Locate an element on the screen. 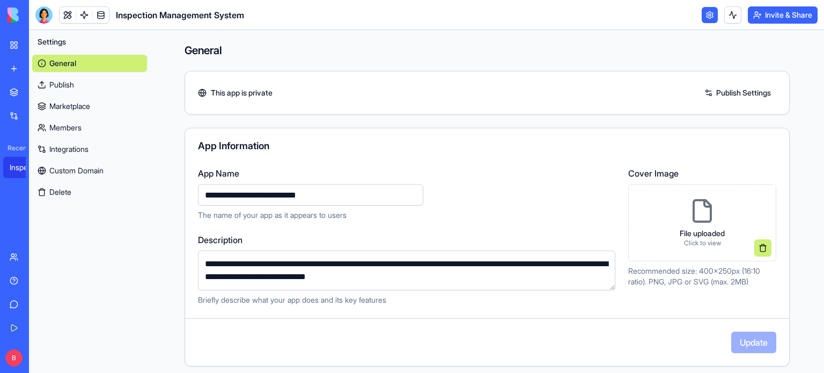 This screenshot has height=373, width=824. a: Integrations is located at coordinates (90, 149).